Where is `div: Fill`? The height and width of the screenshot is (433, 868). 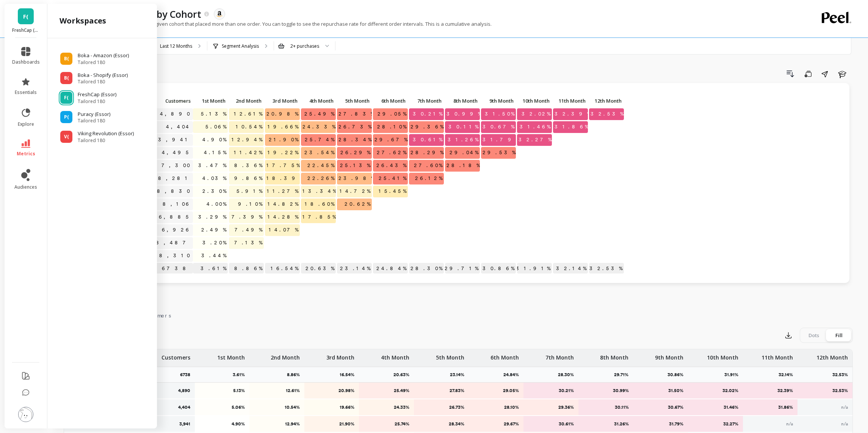 div: Fill is located at coordinates (839, 335).